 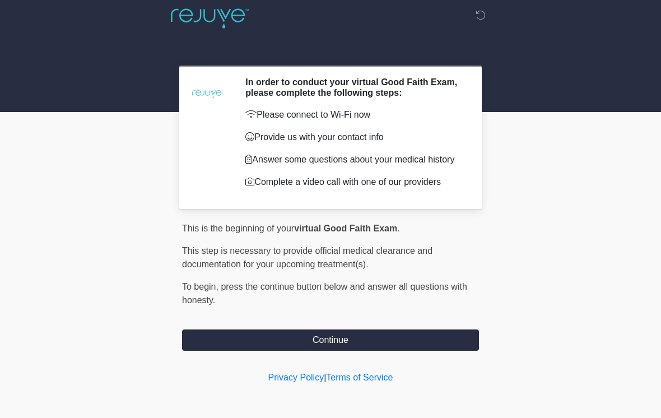 I want to click on span: This is the beginning of your, so click(x=238, y=228).